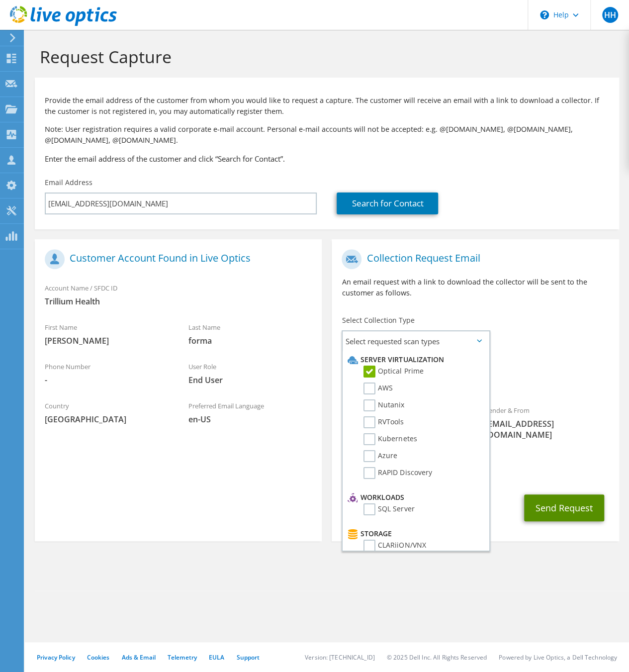 The image size is (629, 672). What do you see at coordinates (250, 380) in the screenshot?
I see `span: End User` at bounding box center [250, 380].